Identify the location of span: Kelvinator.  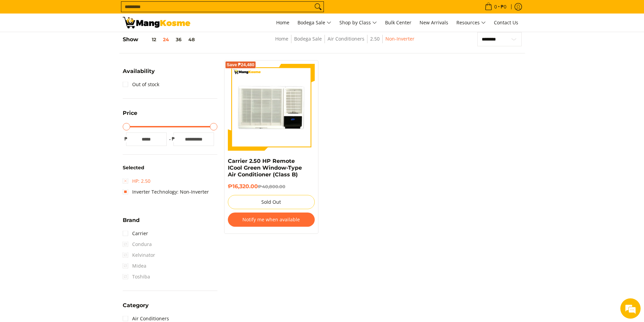
(139, 255).